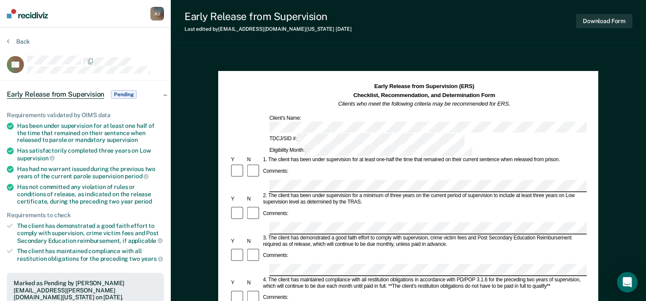  I want to click on div: TDCJ/SID #:, so click(367, 139).